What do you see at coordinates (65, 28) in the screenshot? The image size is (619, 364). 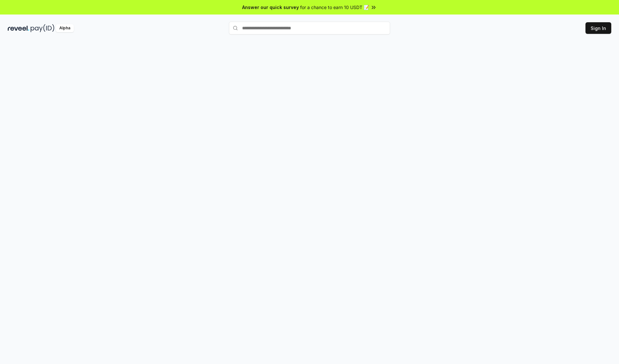 I see `div: Alpha` at bounding box center [65, 28].